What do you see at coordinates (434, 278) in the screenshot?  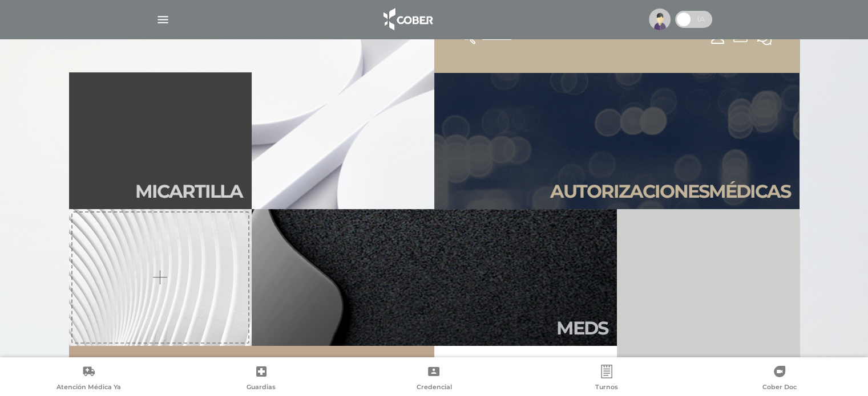 I see `a: Meds` at bounding box center [434, 278].